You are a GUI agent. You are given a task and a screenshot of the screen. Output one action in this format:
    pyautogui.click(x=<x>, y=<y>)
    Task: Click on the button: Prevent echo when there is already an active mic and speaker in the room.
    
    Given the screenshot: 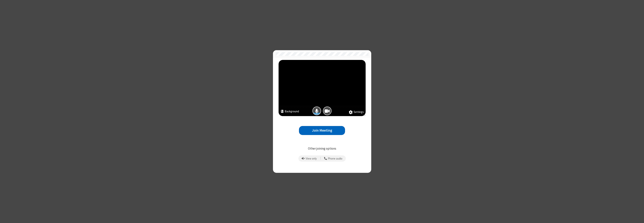 What is the action you would take?
    pyautogui.click(x=309, y=158)
    